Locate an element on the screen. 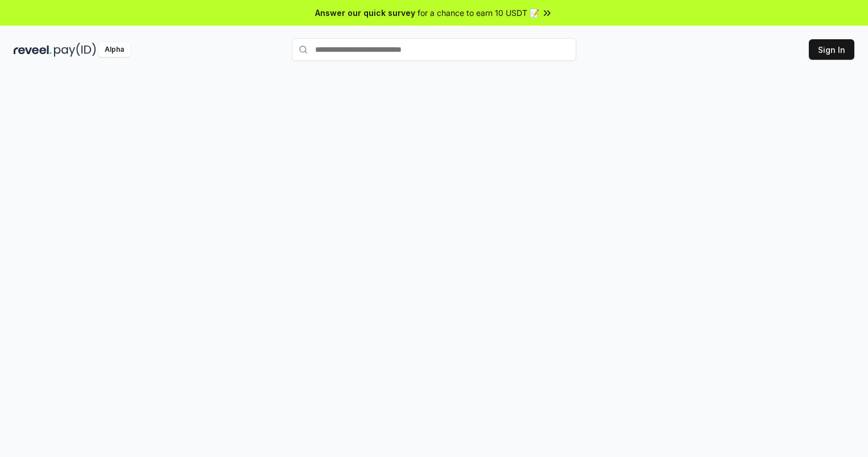  button: Sign In is located at coordinates (832, 50).